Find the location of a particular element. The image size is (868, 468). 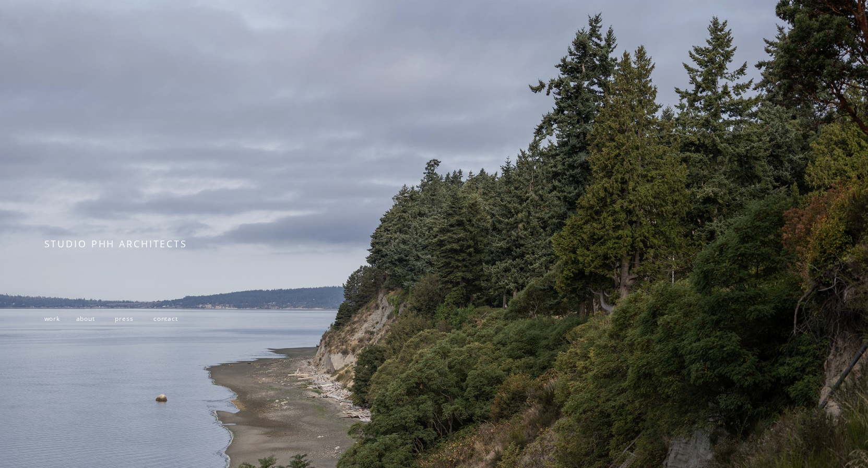

span: contact is located at coordinates (166, 318).